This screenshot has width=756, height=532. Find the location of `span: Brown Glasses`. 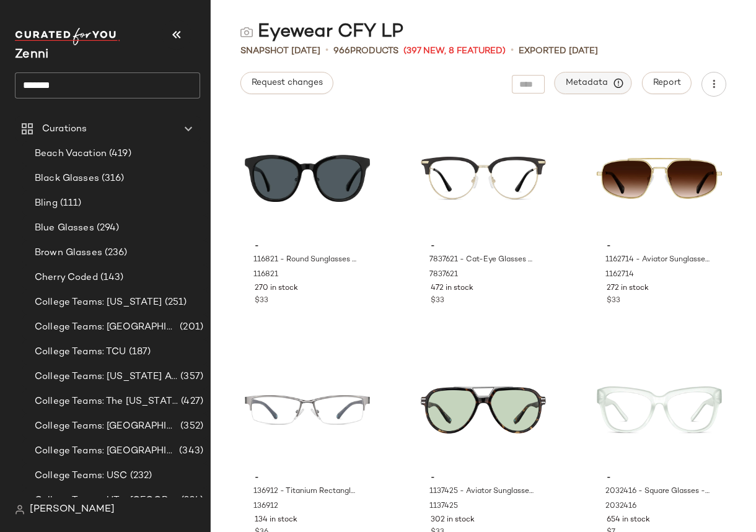

span: Brown Glasses is located at coordinates (68, 253).